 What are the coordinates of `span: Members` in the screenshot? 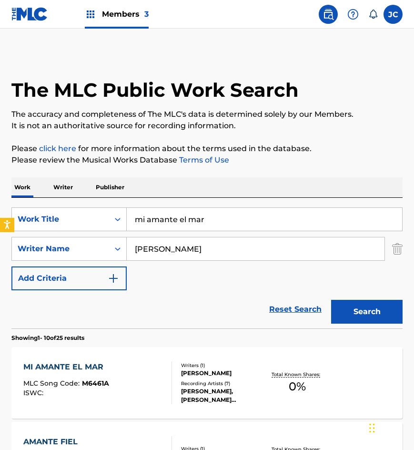 It's located at (125, 14).